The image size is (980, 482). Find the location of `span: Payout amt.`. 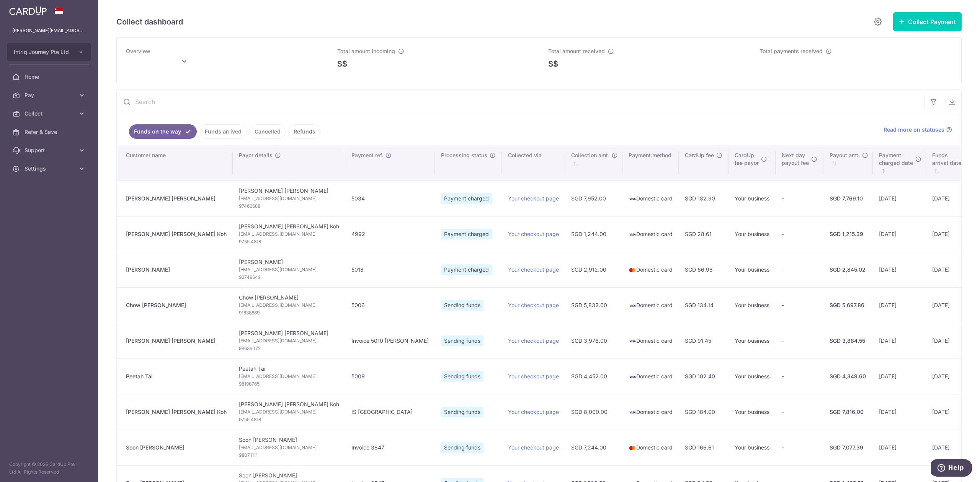

span: Payout amt. is located at coordinates (845, 155).